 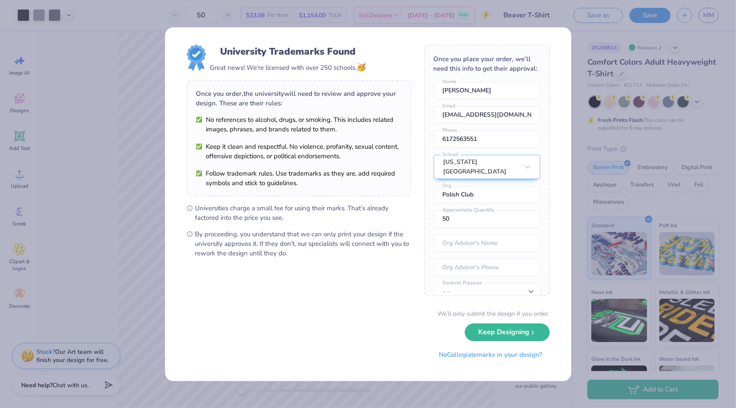 I want to click on input: Approximate Quantity, so click(x=487, y=219).